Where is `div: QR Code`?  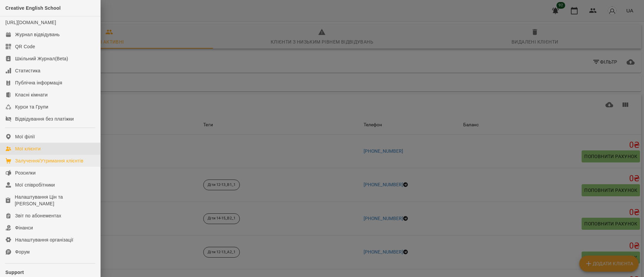 div: QR Code is located at coordinates (25, 47).